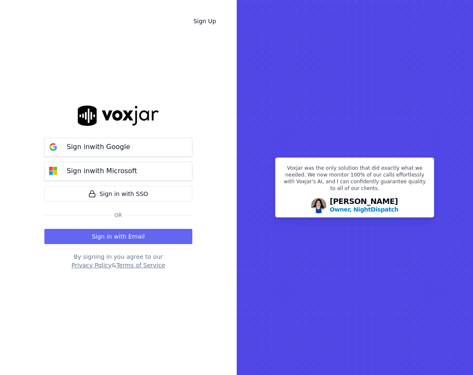 The image size is (473, 375). What do you see at coordinates (118, 215) in the screenshot?
I see `span: Or` at bounding box center [118, 215].